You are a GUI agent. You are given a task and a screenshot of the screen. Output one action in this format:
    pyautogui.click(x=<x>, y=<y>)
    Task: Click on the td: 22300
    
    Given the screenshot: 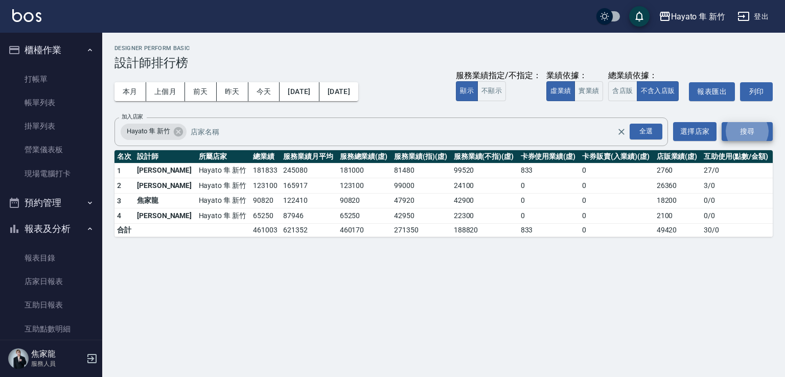 What is the action you would take?
    pyautogui.click(x=484, y=216)
    